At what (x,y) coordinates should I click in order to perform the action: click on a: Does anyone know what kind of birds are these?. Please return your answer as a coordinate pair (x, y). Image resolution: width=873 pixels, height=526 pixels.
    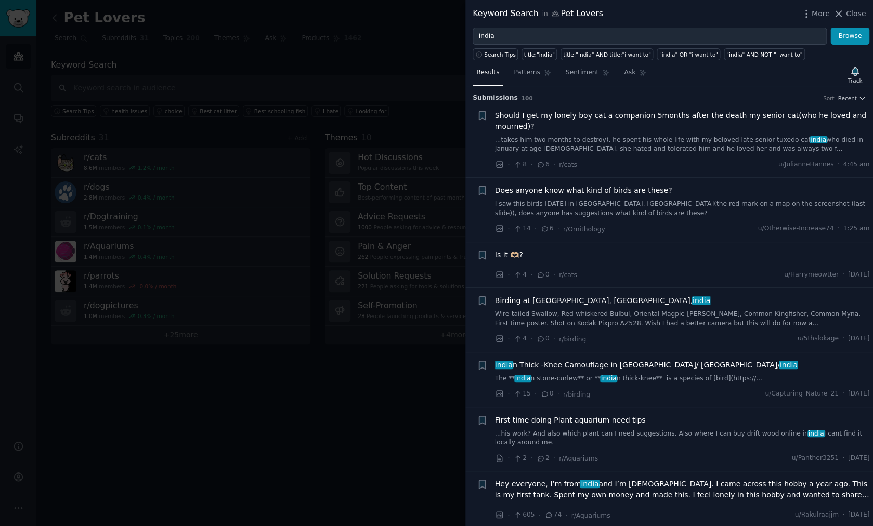
    Looking at the image, I should click on (583, 190).